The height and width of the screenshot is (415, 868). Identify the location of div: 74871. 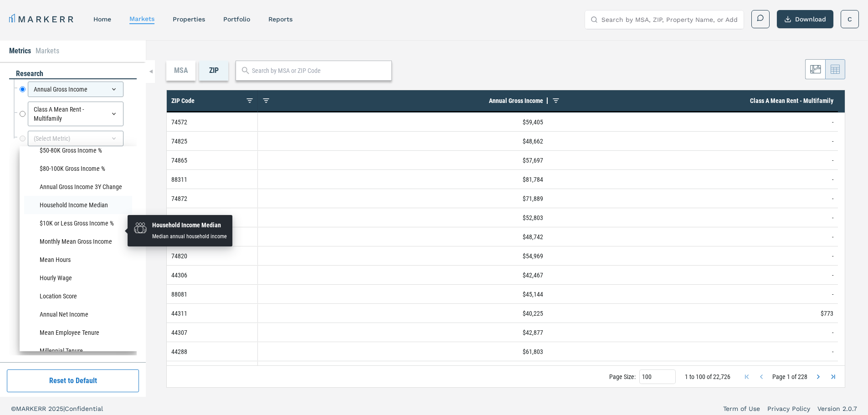
(212, 217).